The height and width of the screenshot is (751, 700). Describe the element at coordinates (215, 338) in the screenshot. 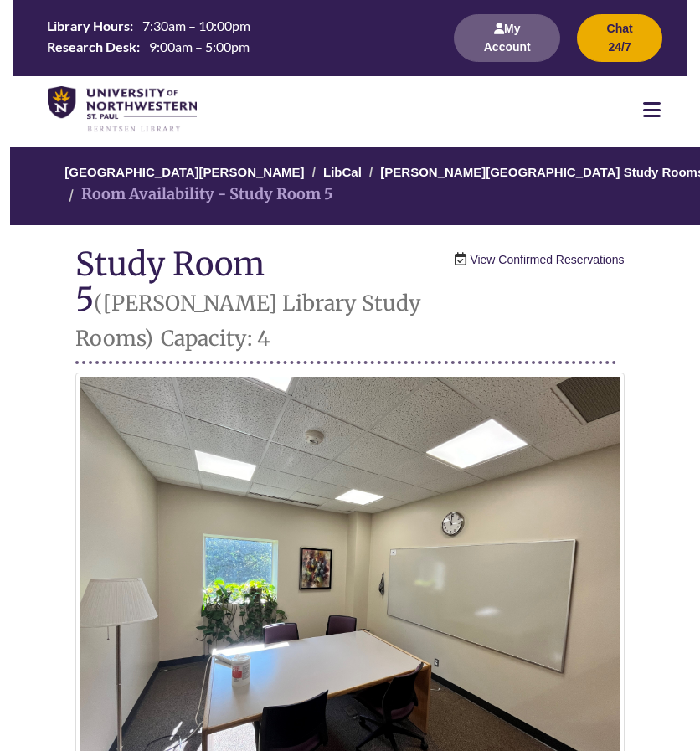

I see `small: Capacity: 4` at that location.